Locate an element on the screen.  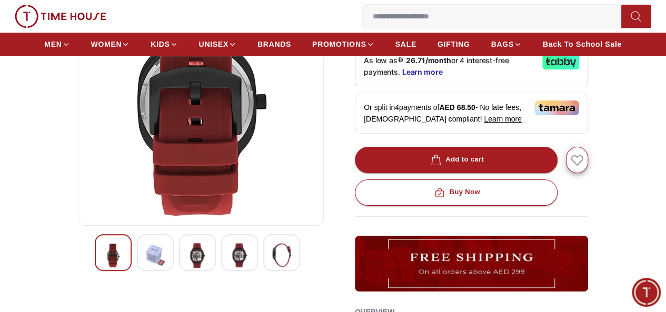
button: Buy Now is located at coordinates (456, 193).